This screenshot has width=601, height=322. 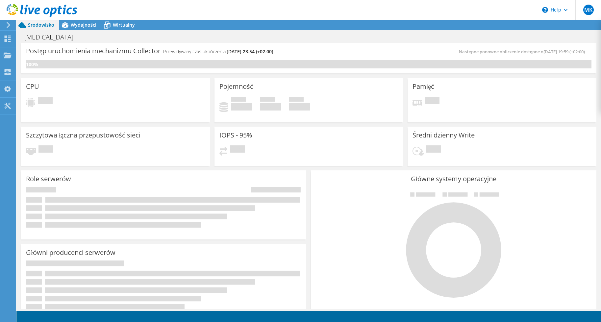 I want to click on h3: Główni producenci serwerów, so click(x=71, y=253).